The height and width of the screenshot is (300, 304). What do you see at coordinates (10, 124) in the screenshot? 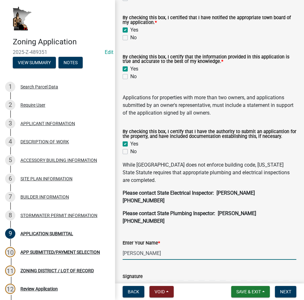
I see `div: 3` at bounding box center [10, 124].